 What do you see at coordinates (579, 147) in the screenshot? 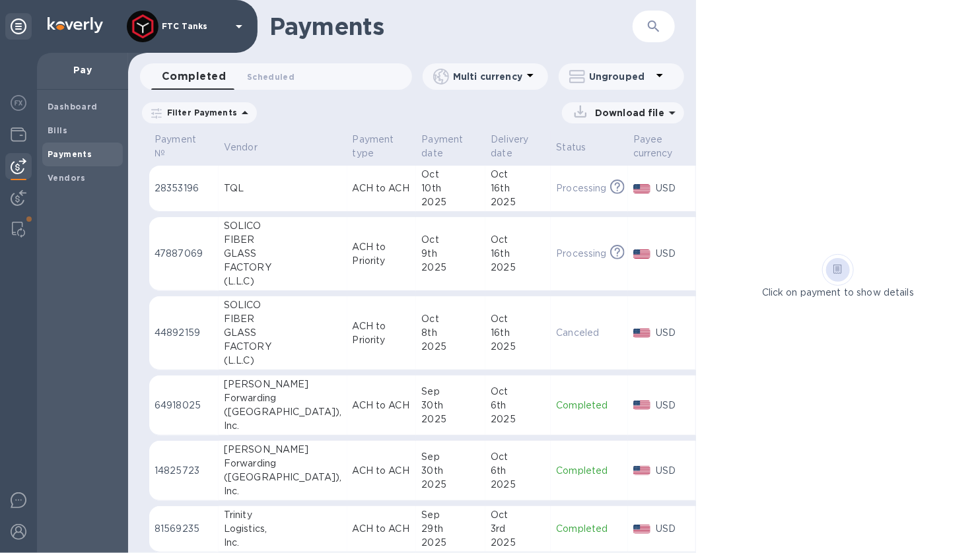
I see `span: Status` at bounding box center [579, 147].